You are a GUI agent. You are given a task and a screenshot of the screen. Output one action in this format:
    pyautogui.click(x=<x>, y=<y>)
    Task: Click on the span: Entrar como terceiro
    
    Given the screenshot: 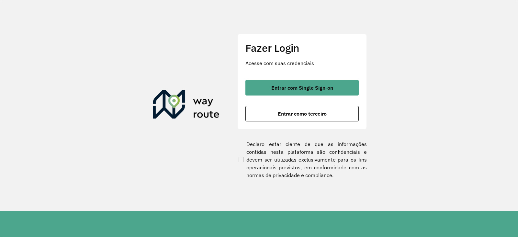 What is the action you would take?
    pyautogui.click(x=302, y=114)
    